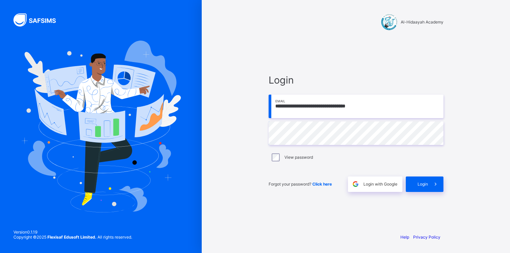 This screenshot has width=510, height=253. Describe the element at coordinates (404, 237) in the screenshot. I see `a: Help` at that location.